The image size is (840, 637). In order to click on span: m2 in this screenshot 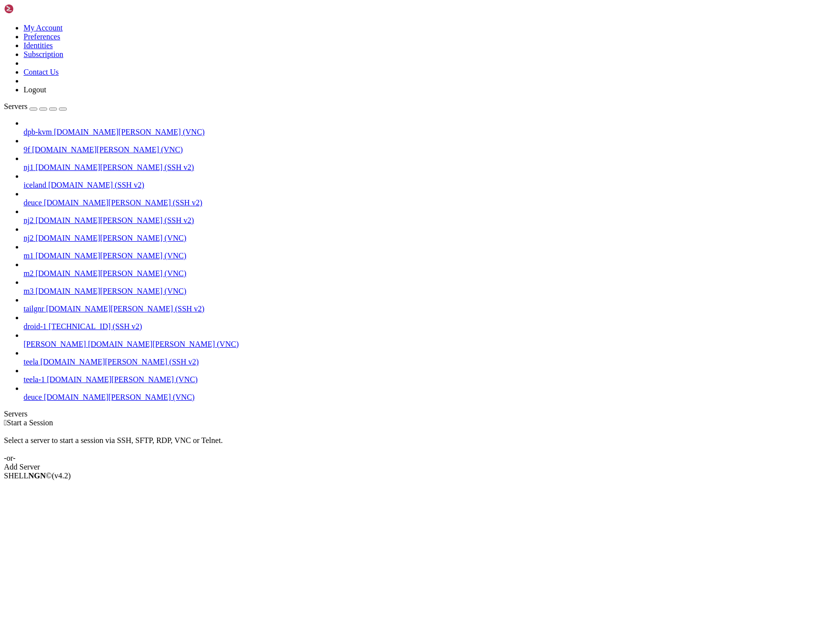, I will do `click(29, 273)`.